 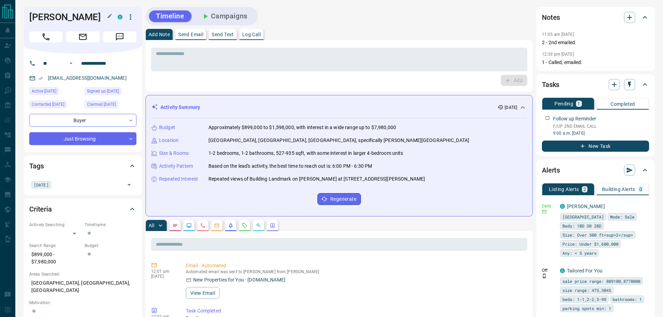 What do you see at coordinates (224, 16) in the screenshot?
I see `button: Campaigns` at bounding box center [224, 16].